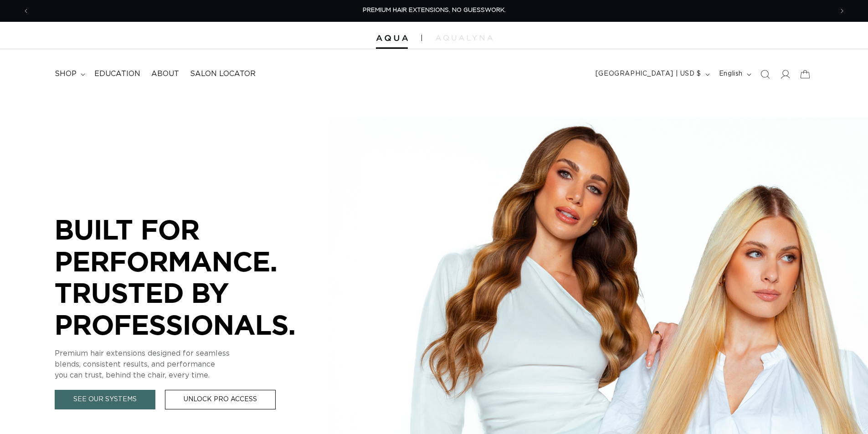  What do you see at coordinates (842, 11) in the screenshot?
I see `button: Next announcement` at bounding box center [842, 11].